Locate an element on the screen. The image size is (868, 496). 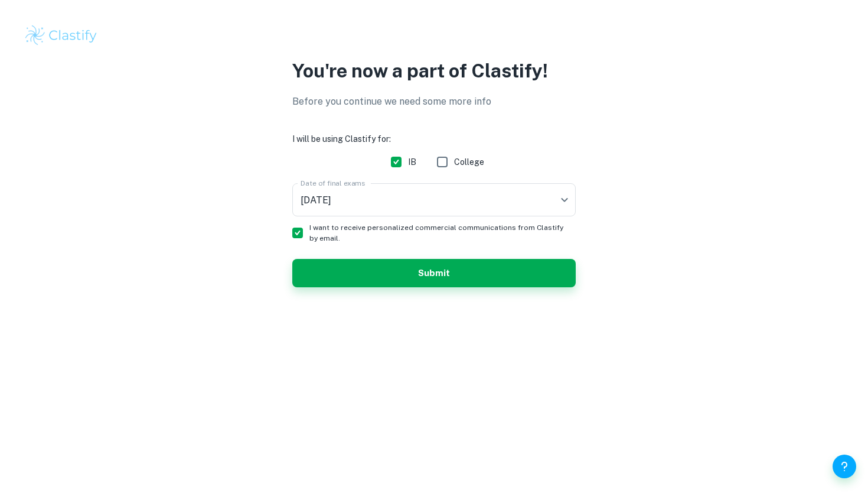
p: You're now a part of Clastify! is located at coordinates (434, 71).